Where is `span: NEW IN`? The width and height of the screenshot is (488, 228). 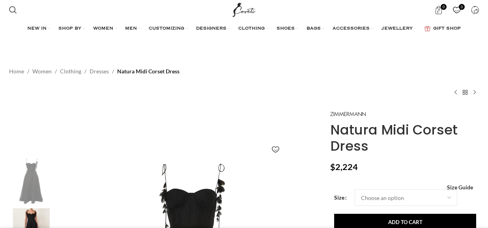
span: NEW IN is located at coordinates (37, 29).